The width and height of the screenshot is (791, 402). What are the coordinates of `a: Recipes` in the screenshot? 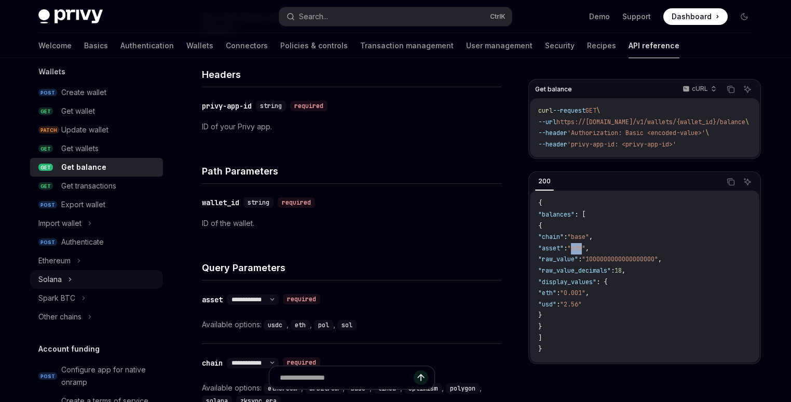 It's located at (602, 46).